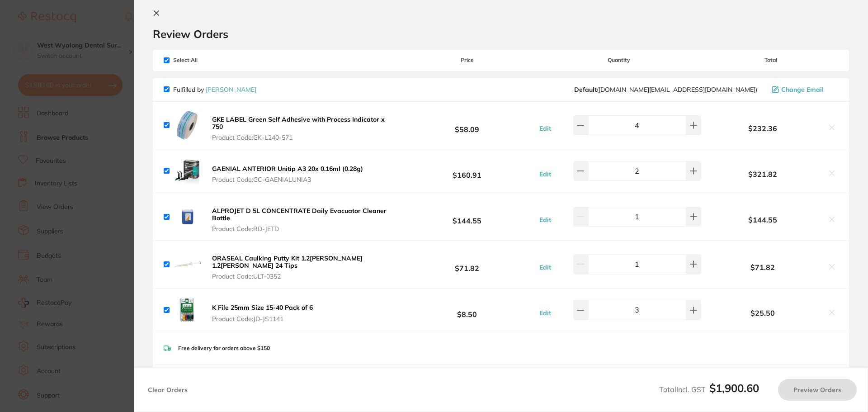 Image resolution: width=868 pixels, height=412 pixels. I want to click on b: GKE LABEL Green Self Adhesive with Process Indicator x 750, so click(298, 123).